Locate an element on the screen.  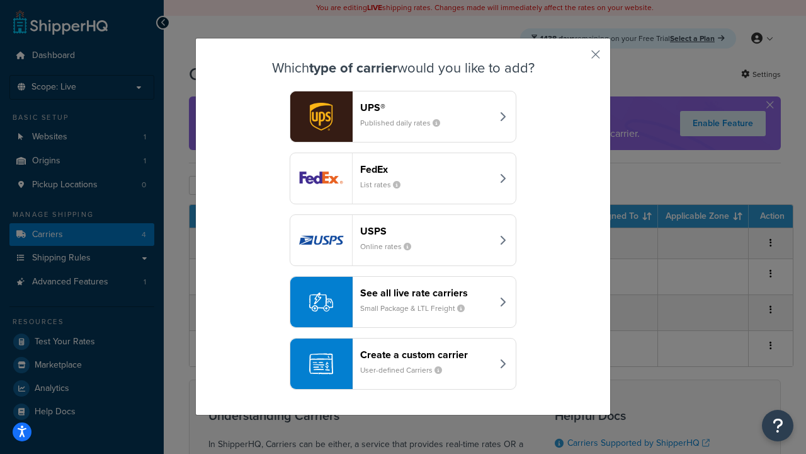
strong: type of carrier is located at coordinates (353, 67).